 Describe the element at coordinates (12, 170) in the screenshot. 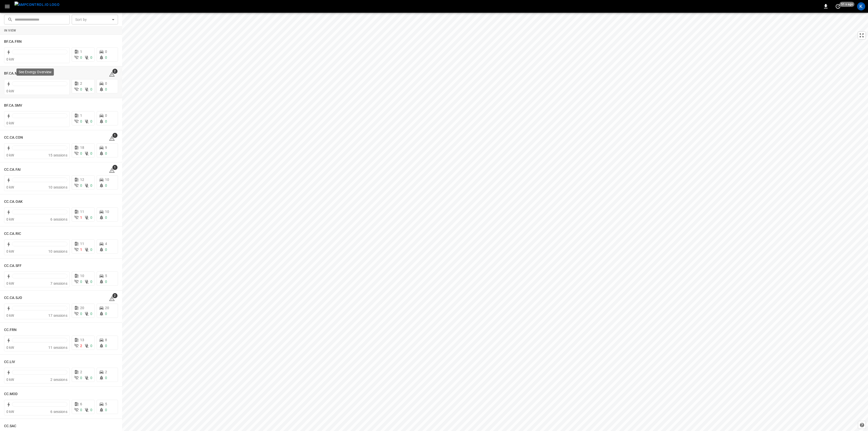

I see `h6: CC.CA.FAI` at that location.